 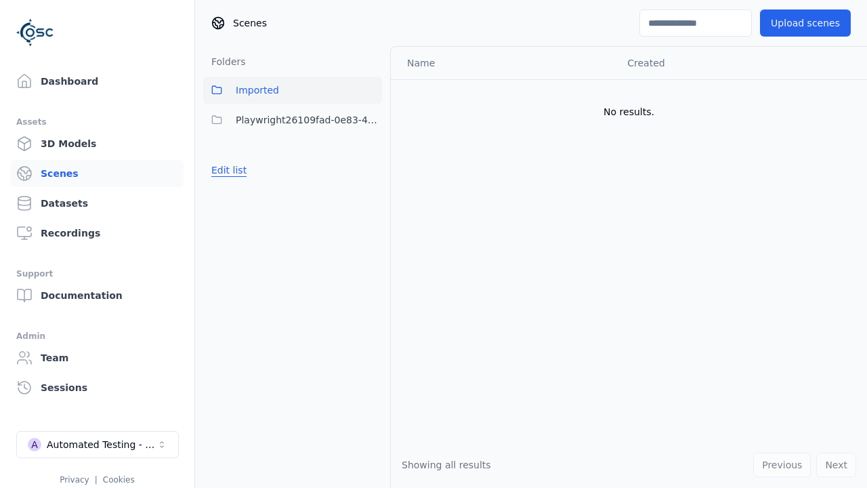 What do you see at coordinates (35, 444) in the screenshot?
I see `div: A` at bounding box center [35, 444].